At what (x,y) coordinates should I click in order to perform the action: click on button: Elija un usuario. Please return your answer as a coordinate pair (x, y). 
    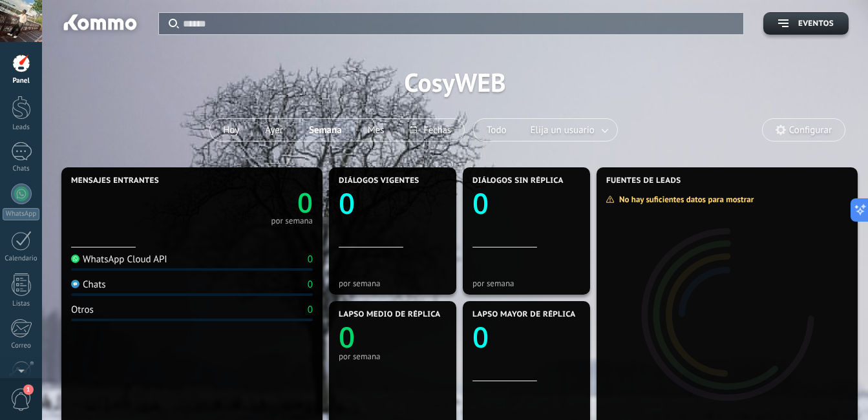
    Looking at the image, I should click on (568, 130).